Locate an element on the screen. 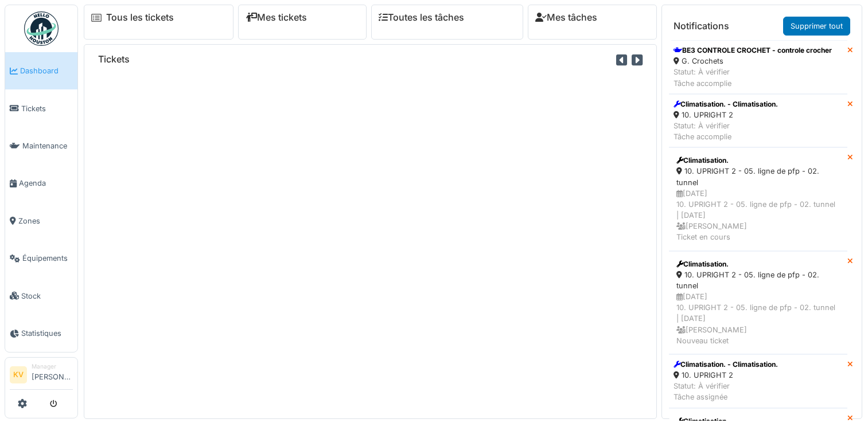 The image size is (868, 423). div: G. Crochets is located at coordinates (753, 61).